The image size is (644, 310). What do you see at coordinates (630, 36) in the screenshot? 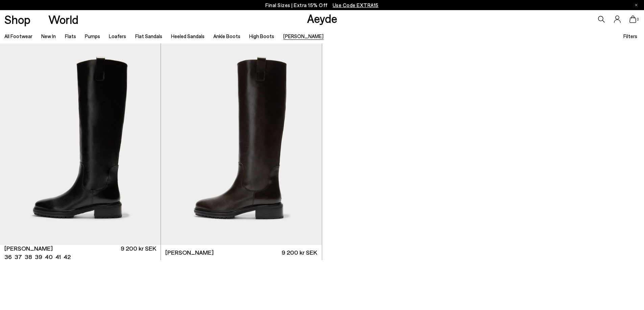
I see `span: Filters` at bounding box center [630, 36].